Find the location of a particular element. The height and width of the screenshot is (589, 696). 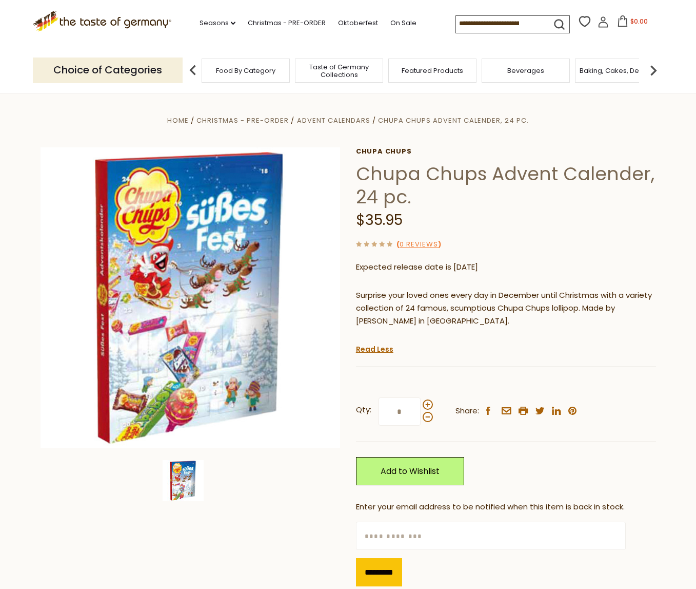

a: Advent Calendars is located at coordinates (334, 120).